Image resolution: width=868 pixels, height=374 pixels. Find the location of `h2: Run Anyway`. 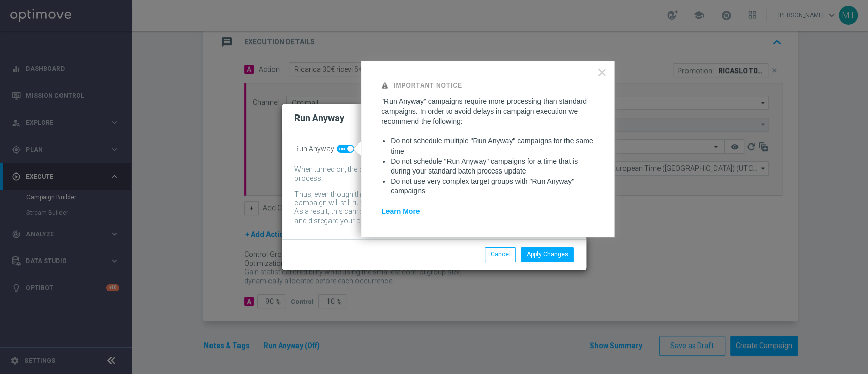

h2: Run Anyway is located at coordinates (319, 118).